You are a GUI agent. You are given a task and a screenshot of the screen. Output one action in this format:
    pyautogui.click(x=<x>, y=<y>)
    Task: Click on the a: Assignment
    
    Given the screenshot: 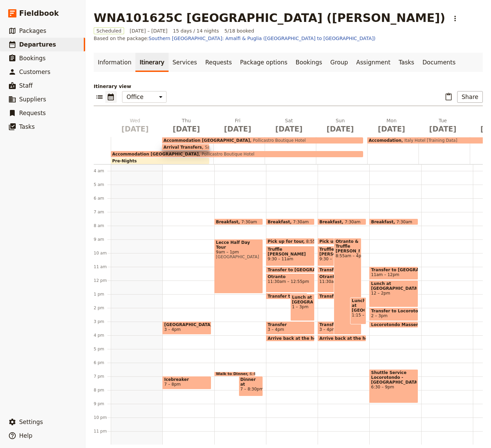 What is the action you would take?
    pyautogui.click(x=374, y=62)
    